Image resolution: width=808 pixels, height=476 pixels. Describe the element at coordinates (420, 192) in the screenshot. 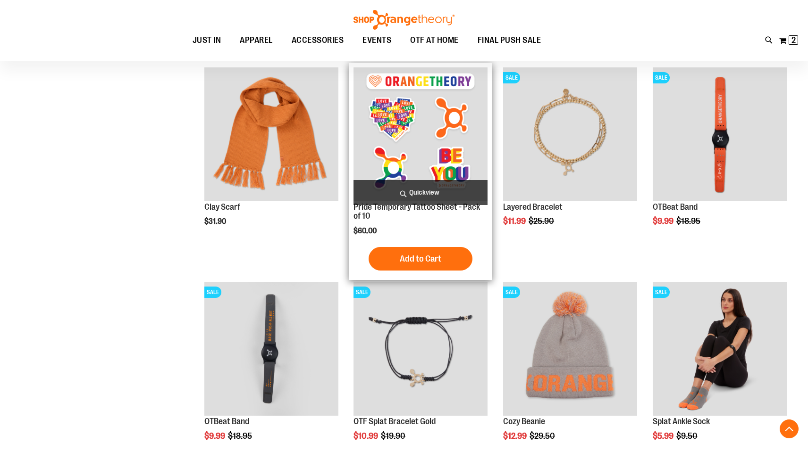

I see `a: Quickview` at that location.